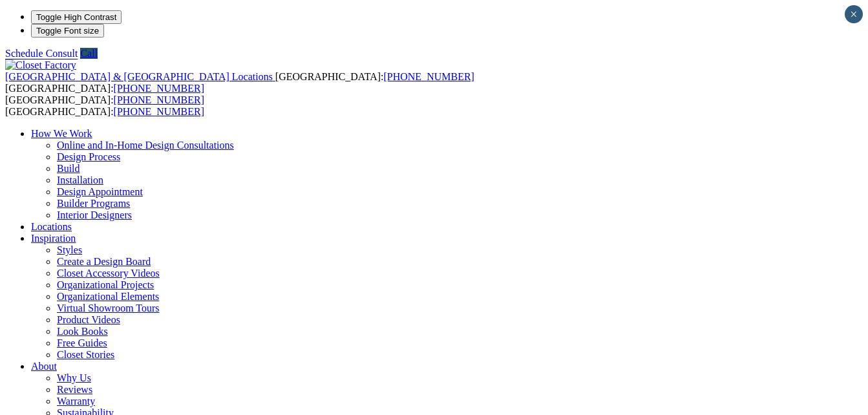 The height and width of the screenshot is (415, 868). I want to click on a: Warranty, so click(76, 401).